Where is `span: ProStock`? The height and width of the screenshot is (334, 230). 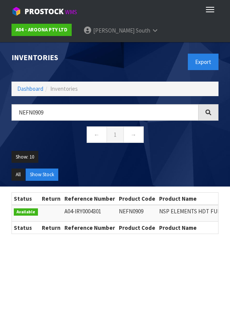
span: ProStock is located at coordinates (44, 11).